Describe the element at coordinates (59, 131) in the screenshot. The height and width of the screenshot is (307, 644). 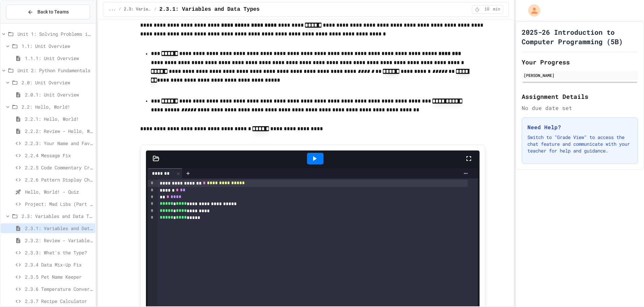
I see `span: 2.2.2: Review - Hello, World!` at that location.